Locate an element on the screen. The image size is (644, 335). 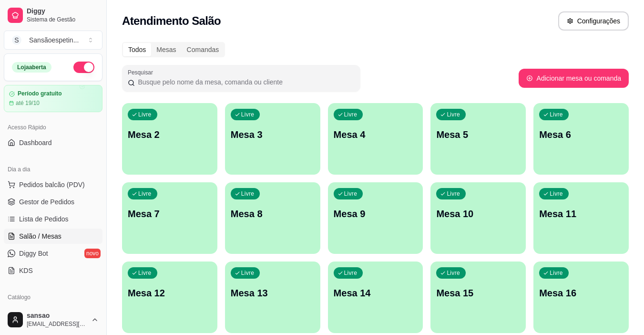
button: Alterar Status is located at coordinates (84, 67).